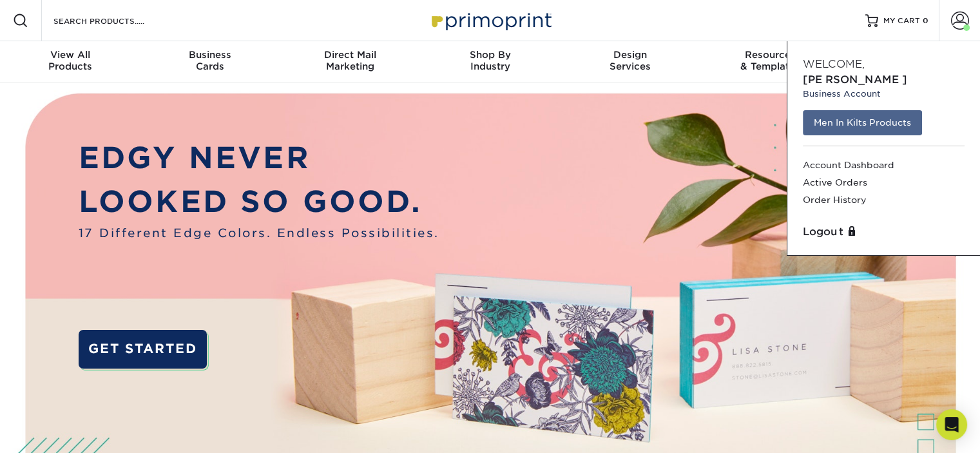 This screenshot has height=453, width=980. Describe the element at coordinates (902, 21) in the screenshot. I see `span: MY CART` at that location.